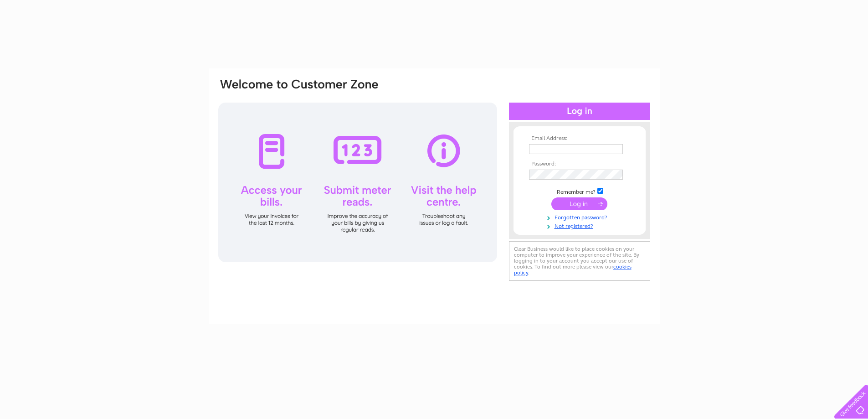 The width and height of the screenshot is (868, 419). Describe the element at coordinates (581, 225) in the screenshot. I see `a: Not registered?` at that location.